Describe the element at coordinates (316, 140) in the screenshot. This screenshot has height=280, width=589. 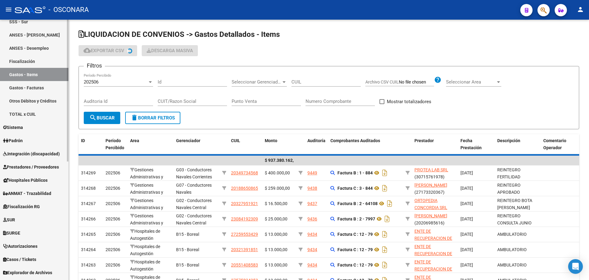
I see `span: Auditoría` at that location.